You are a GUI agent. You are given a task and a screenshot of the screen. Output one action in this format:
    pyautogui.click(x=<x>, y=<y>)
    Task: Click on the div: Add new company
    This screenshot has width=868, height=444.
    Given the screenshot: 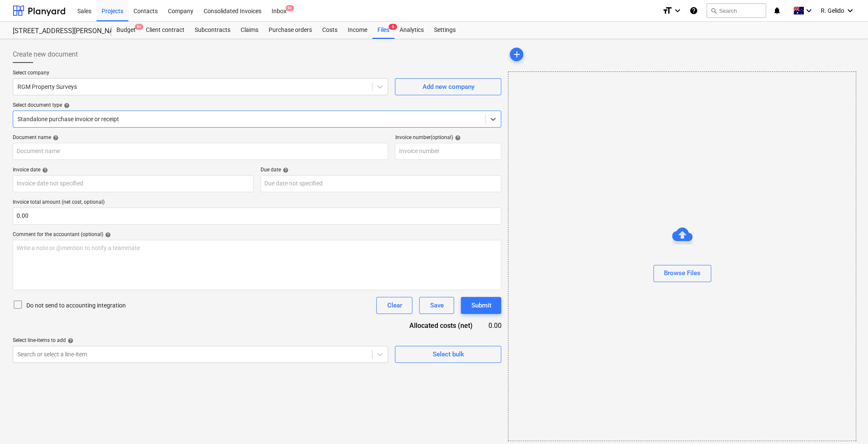 What is the action you would take?
    pyautogui.click(x=448, y=87)
    